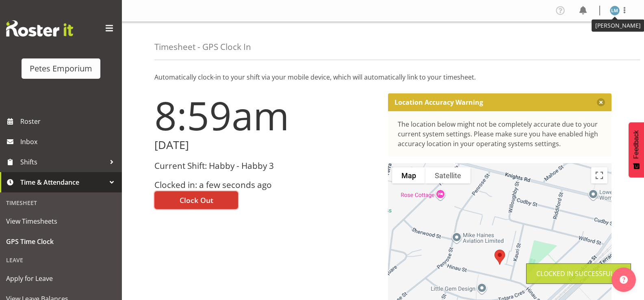 The width and height of the screenshot is (644, 300). What do you see at coordinates (383, 77) in the screenshot?
I see `p: Automatically clock-in to your shift via your mobile device, which will automatically link to you...` at bounding box center [383, 77].